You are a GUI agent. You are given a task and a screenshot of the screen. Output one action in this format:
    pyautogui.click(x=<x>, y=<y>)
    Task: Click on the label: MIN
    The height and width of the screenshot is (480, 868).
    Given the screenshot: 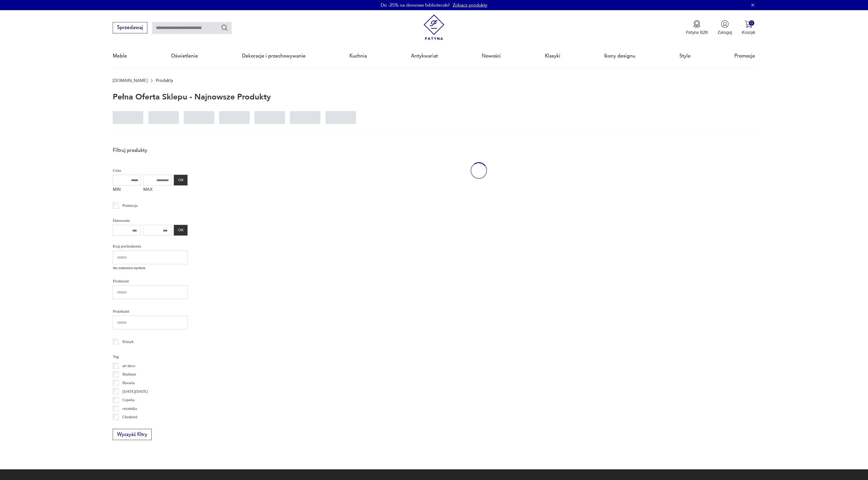 What is the action you would take?
    pyautogui.click(x=127, y=190)
    